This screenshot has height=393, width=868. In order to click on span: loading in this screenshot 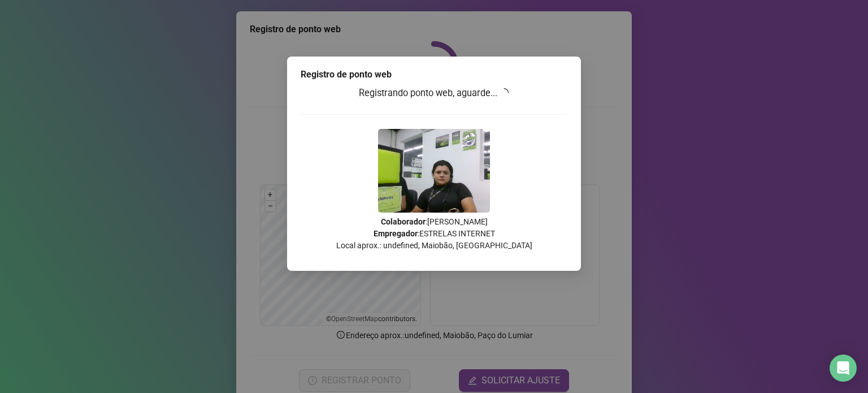, I will do `click(505, 93)`.